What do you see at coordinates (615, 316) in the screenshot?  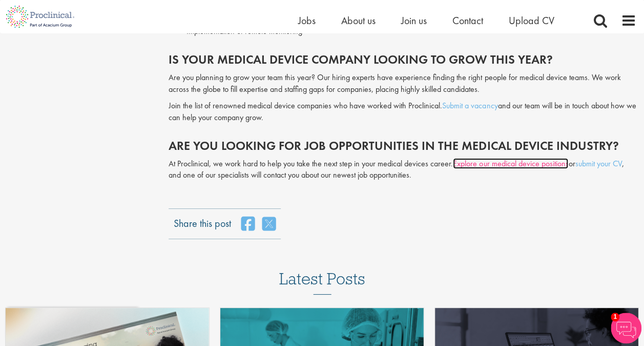 I see `span: 1` at bounding box center [615, 316].